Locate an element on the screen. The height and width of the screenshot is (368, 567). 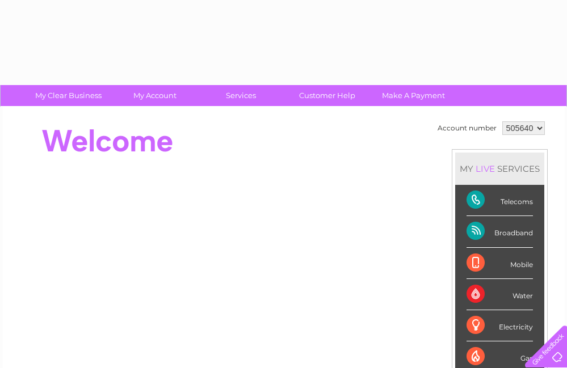
a: Customer Help is located at coordinates (327, 95).